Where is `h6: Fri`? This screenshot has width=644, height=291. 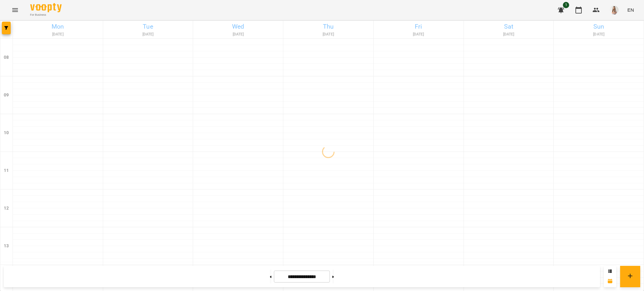
h6: Fri is located at coordinates (419, 26).